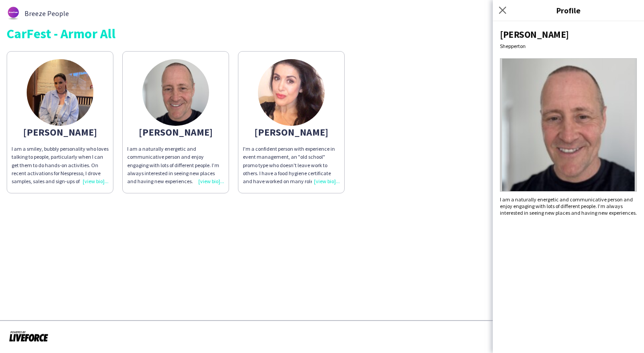  What do you see at coordinates (28, 336) in the screenshot?
I see `img: Powered by Liveforce` at bounding box center [28, 336].